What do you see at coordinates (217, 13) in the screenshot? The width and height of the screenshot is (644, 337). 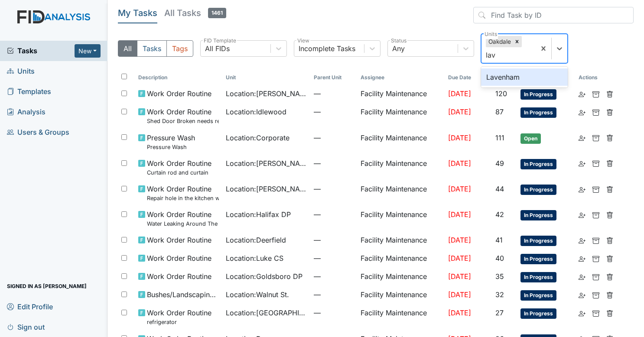 I see `span: 1461` at bounding box center [217, 13].